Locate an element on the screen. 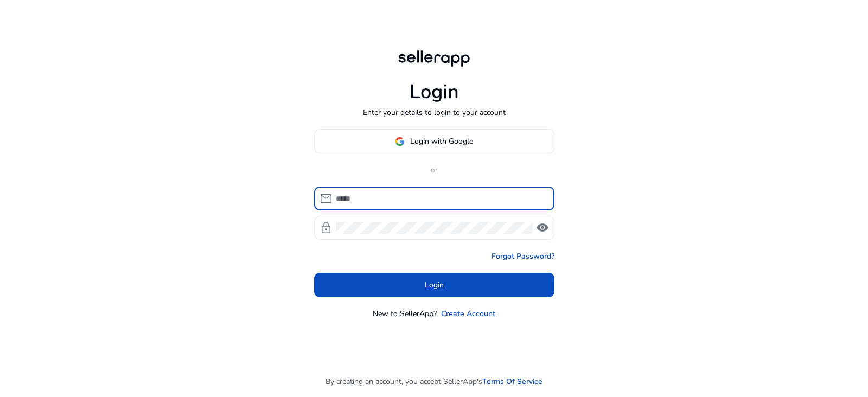  span: Login is located at coordinates (434, 285).